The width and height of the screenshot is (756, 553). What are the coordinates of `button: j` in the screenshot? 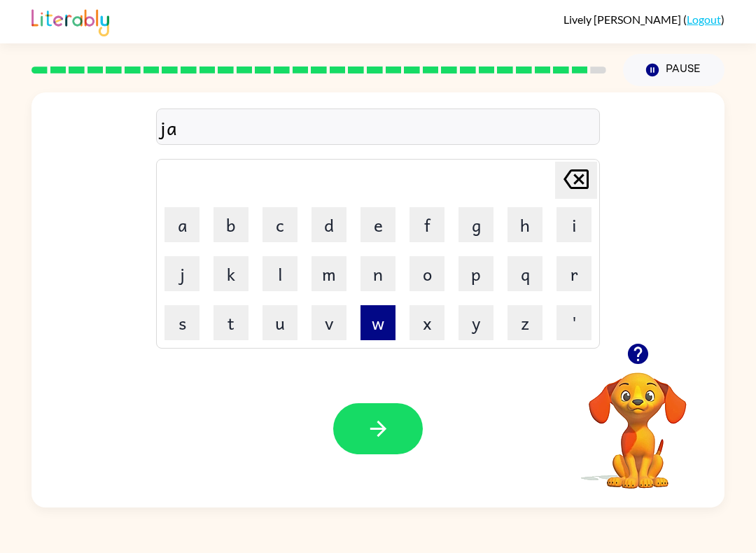 It's located at (182, 274).